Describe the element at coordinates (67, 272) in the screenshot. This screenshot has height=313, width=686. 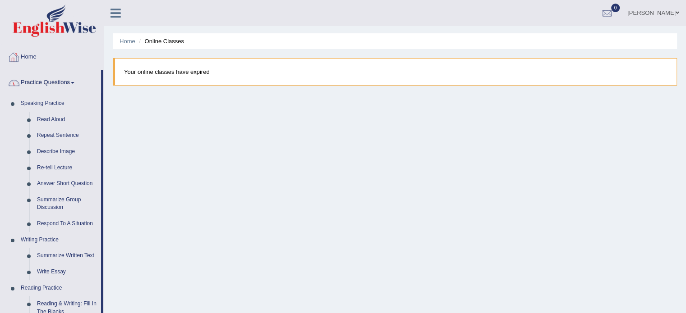
I see `a: Write Essay` at that location.